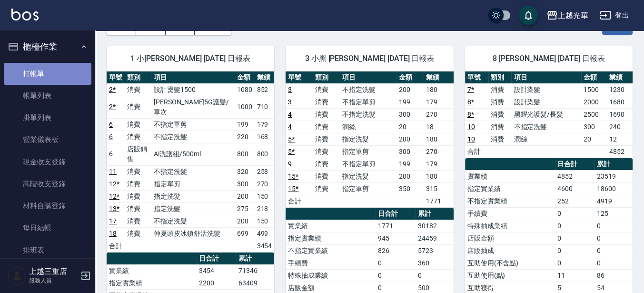 The width and height of the screenshot is (644, 293). What do you see at coordinates (193, 221) in the screenshot?
I see `td: 不指定洗髮` at bounding box center [193, 221].